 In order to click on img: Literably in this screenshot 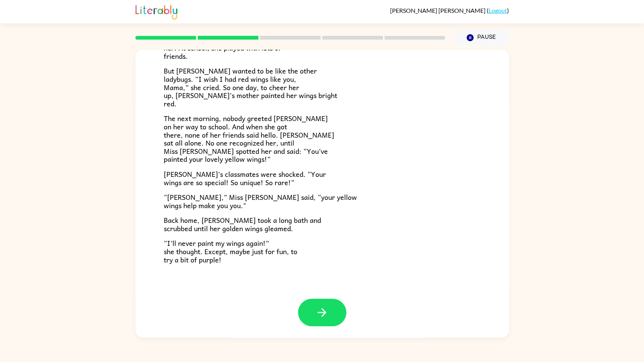, I will do `click(156, 11)`.